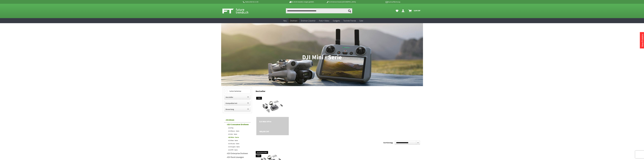 The height and width of the screenshot is (160, 644). Describe the element at coordinates (361, 21) in the screenshot. I see `a: Sale` at that location.